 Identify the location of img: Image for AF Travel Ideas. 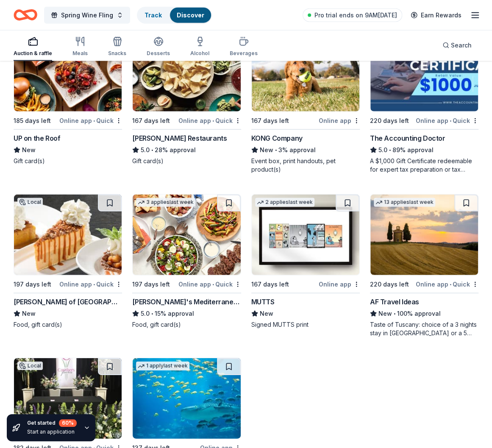
(425, 235).